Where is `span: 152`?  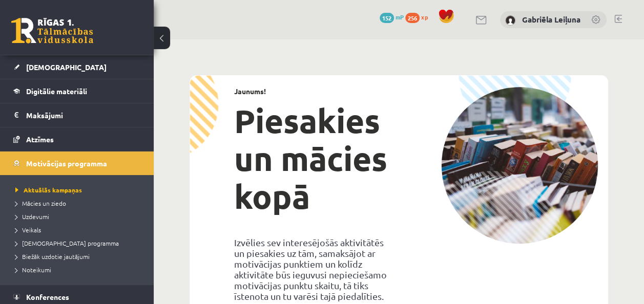
span: 152 is located at coordinates (387, 18).